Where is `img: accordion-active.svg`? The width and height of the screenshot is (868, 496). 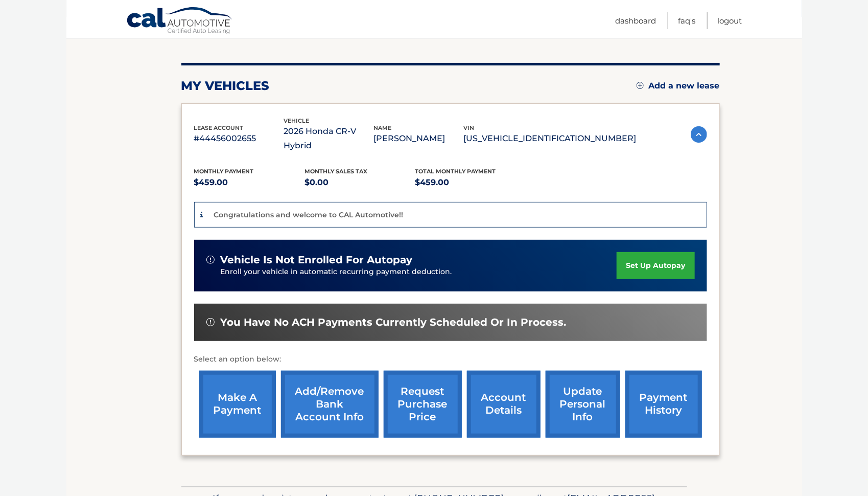 img: accordion-active.svg is located at coordinates (699, 135).